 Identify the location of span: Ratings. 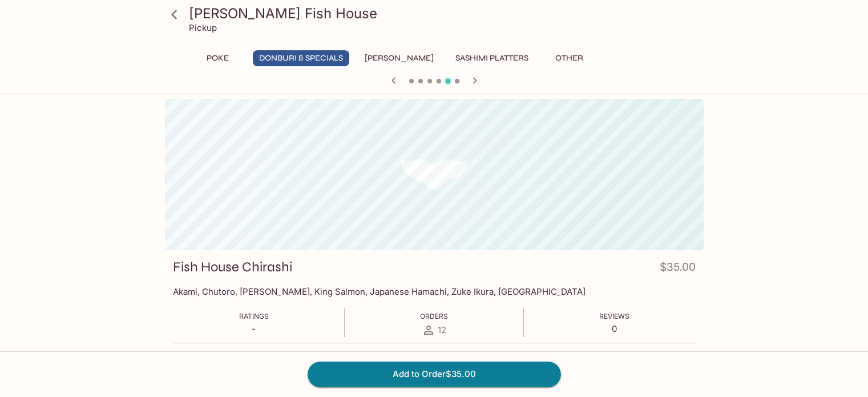
(254, 316).